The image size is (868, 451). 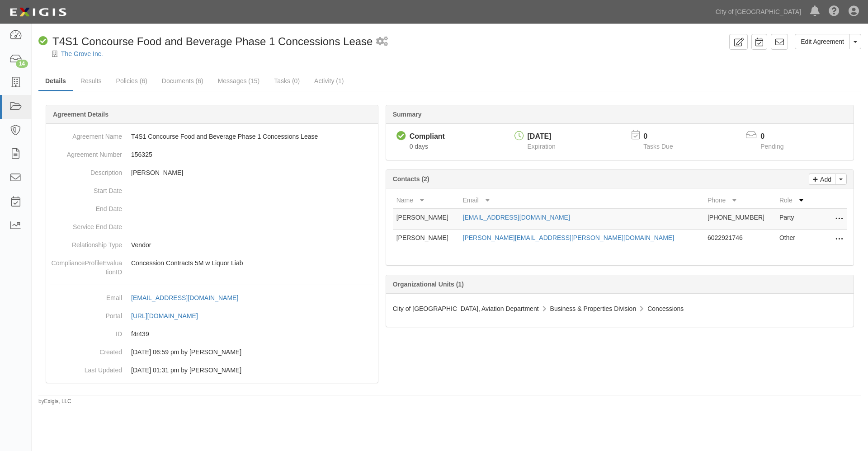 What do you see at coordinates (793, 200) in the screenshot?
I see `th: Role` at bounding box center [793, 200].